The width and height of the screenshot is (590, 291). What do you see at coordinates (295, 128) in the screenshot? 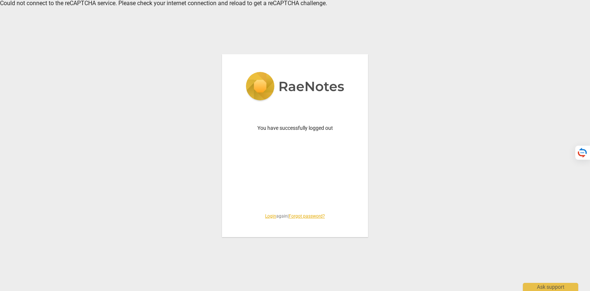
I see `p: You have successfully logged out` at bounding box center [295, 128].